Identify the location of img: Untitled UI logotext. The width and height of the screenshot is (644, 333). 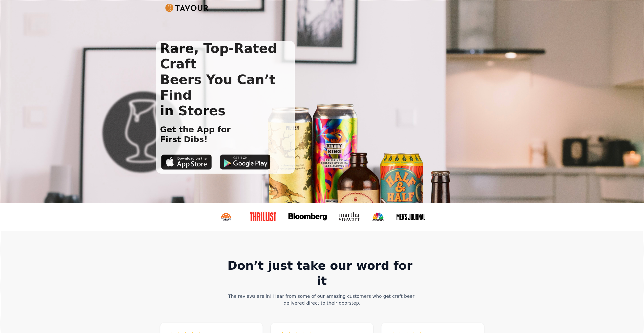
(187, 8).